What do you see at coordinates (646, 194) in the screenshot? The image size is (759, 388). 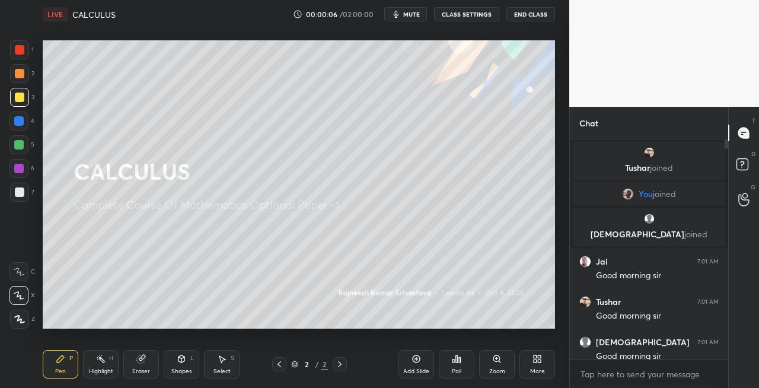 I see `span: You` at bounding box center [646, 194].